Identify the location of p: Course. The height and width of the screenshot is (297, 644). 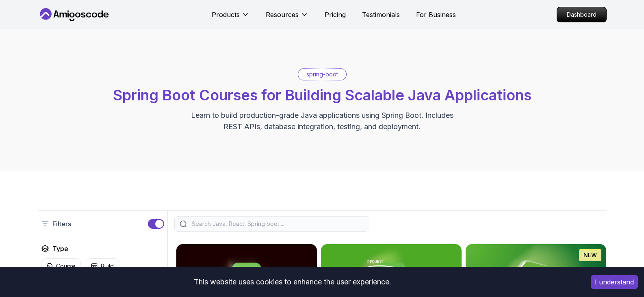
(66, 266).